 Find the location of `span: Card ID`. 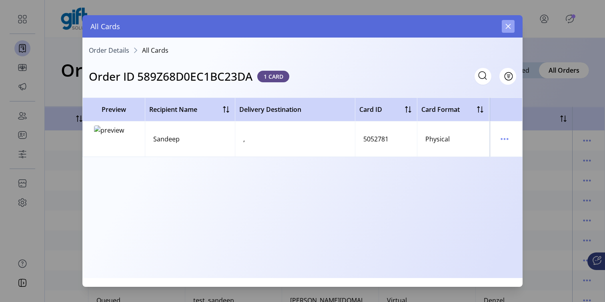

span: Card ID is located at coordinates (370, 110).